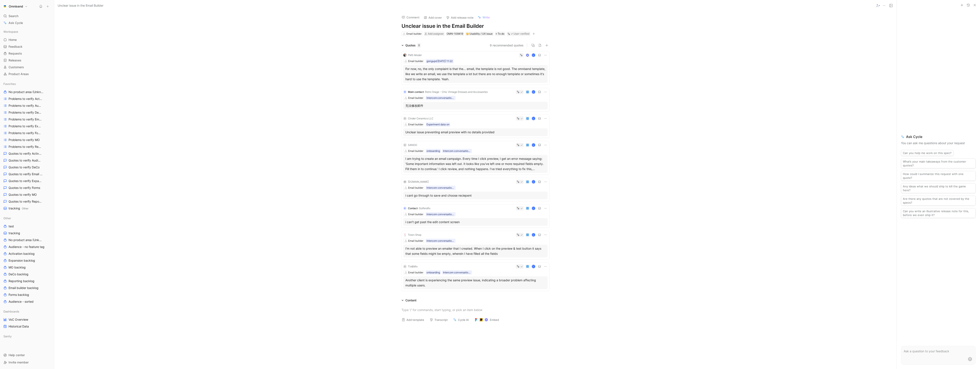 The image size is (980, 369). What do you see at coordinates (22, 260) in the screenshot?
I see `span: Expansion backlog` at bounding box center [22, 260].